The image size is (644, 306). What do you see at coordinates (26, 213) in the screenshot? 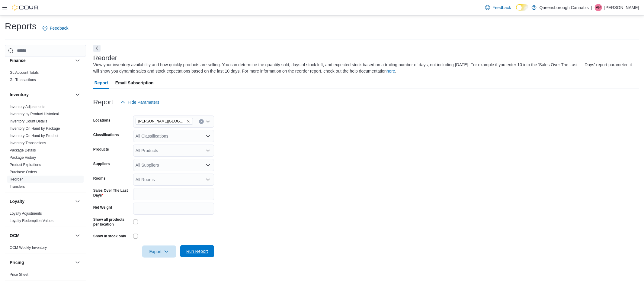
I see `span: Loyalty Adjustments` at bounding box center [26, 213].